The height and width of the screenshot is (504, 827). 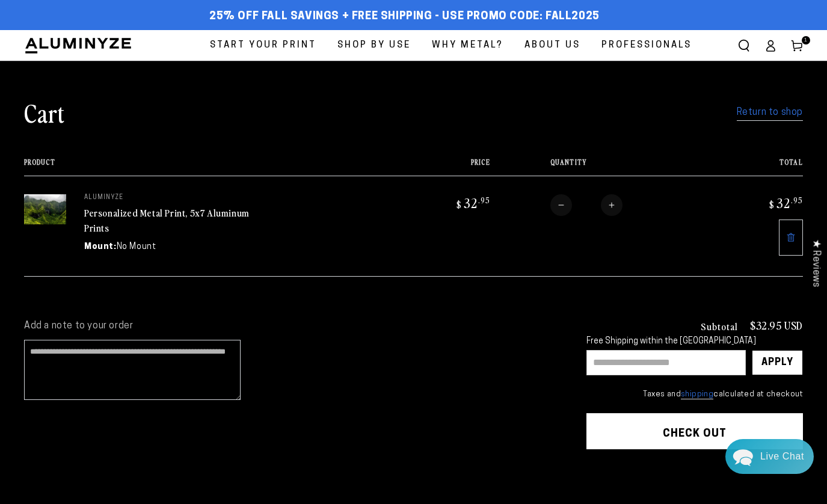 I want to click on img: 5"x7" Rectangle White Glossy Aluminyzed Photo, so click(x=45, y=209).